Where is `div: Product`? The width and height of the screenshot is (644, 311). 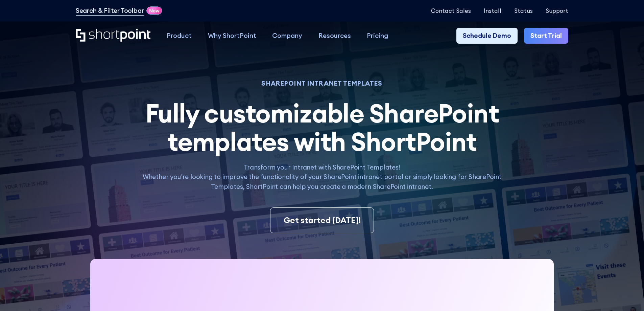
div: Product is located at coordinates (179, 36).